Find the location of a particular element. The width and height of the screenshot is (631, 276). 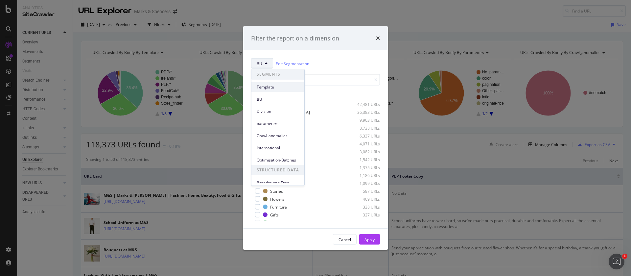

button: Apply is located at coordinates (369, 239).